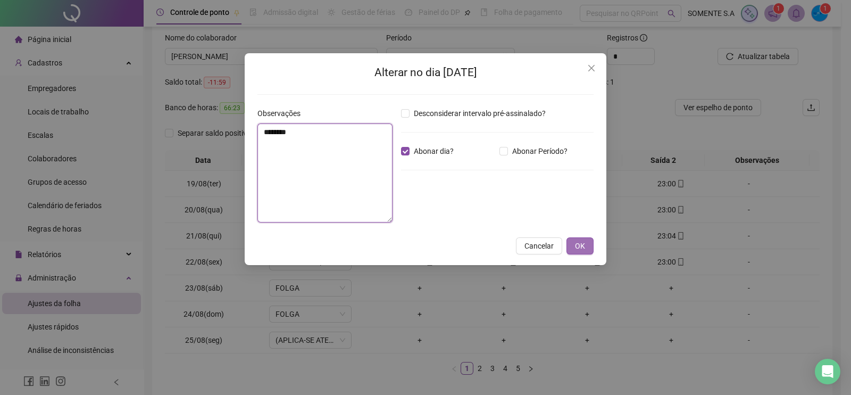 This screenshot has height=395, width=851. Describe the element at coordinates (539, 246) in the screenshot. I see `button: Cancelar` at that location.